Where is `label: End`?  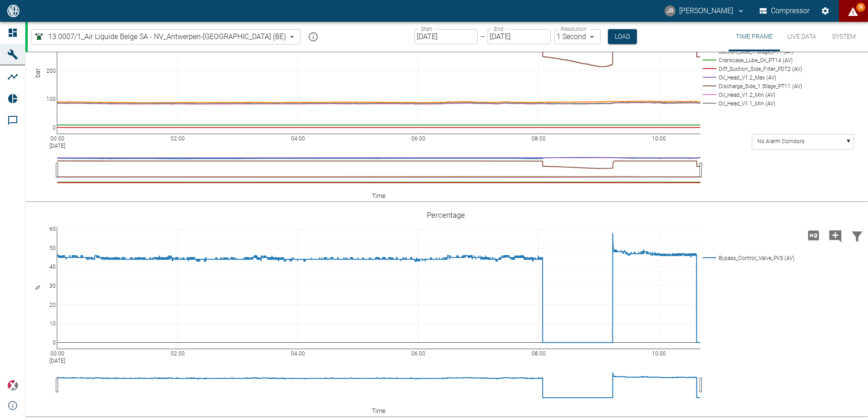 label: End is located at coordinates (499, 29).